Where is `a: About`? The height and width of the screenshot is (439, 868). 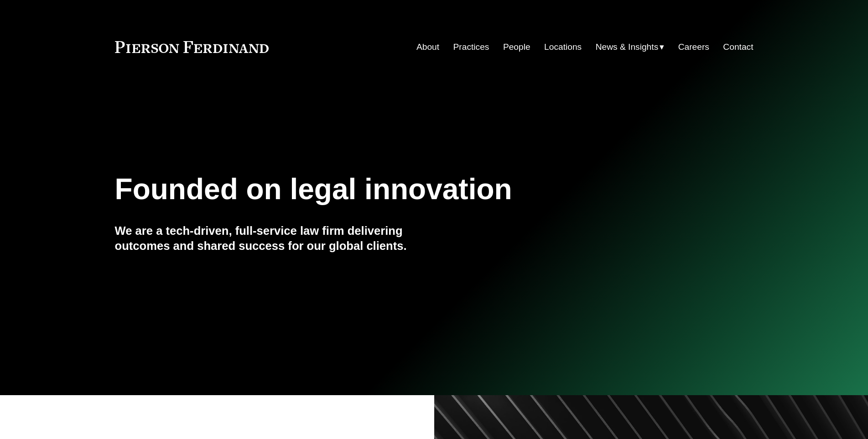 a: About is located at coordinates (428, 47).